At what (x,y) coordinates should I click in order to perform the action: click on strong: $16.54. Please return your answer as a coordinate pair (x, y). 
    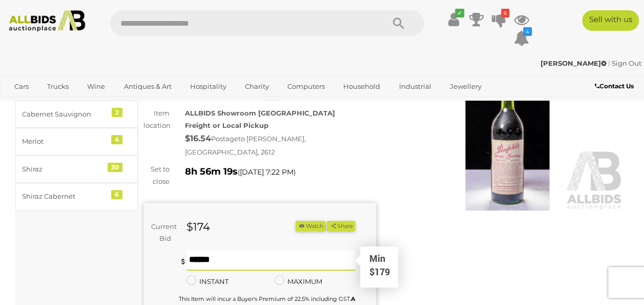
    Looking at the image, I should click on (198, 138).